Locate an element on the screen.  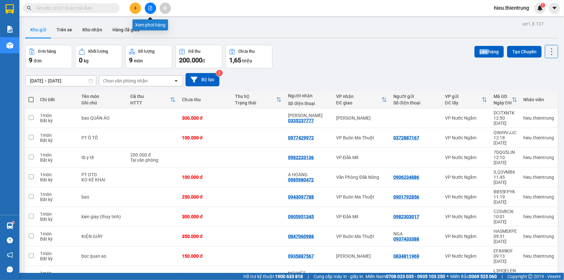
div: 0335237777 is located at coordinates (301, 121).